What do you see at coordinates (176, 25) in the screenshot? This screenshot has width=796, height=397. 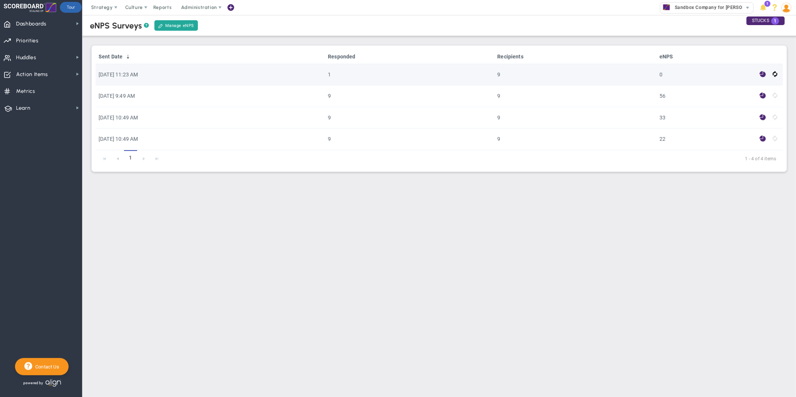 I see `a: Manage eNPS` at bounding box center [176, 25].